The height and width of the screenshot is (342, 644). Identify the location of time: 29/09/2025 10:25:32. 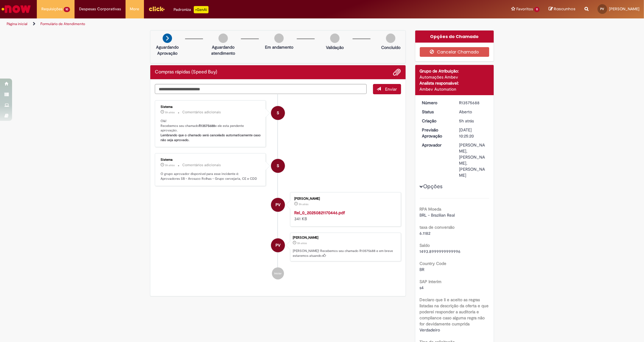
(170, 112).